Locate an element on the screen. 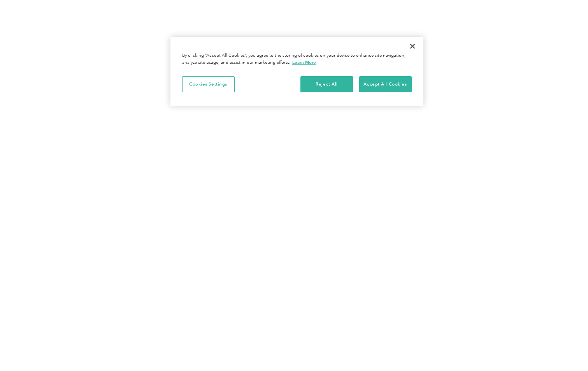 The width and height of the screenshot is (588, 371). button: Reject All is located at coordinates (327, 85).